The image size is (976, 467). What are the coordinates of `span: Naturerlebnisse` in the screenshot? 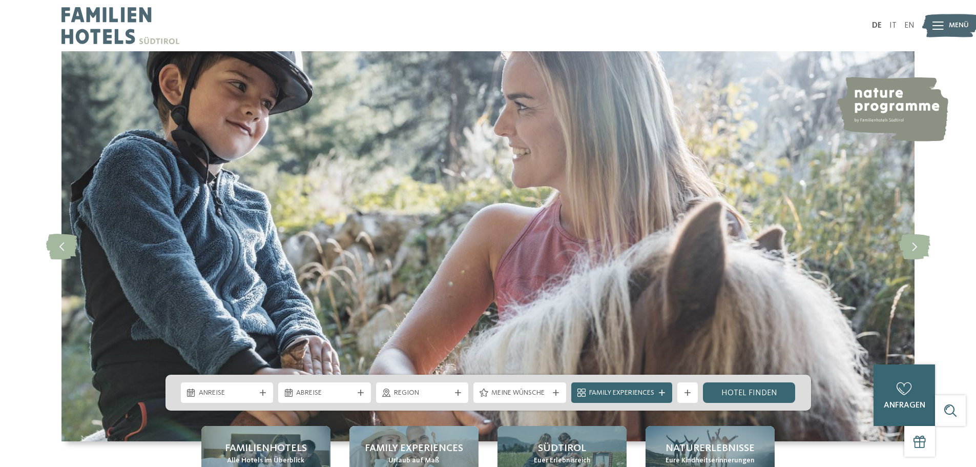 It's located at (710, 448).